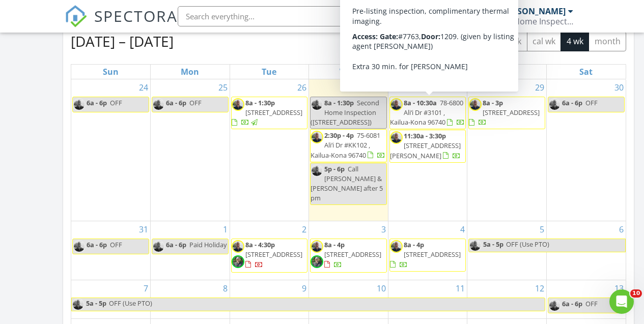 The height and width of the screenshot is (324, 644). What do you see at coordinates (462, 230) in the screenshot?
I see `a: Go to September 4, 2025` at bounding box center [462, 230].